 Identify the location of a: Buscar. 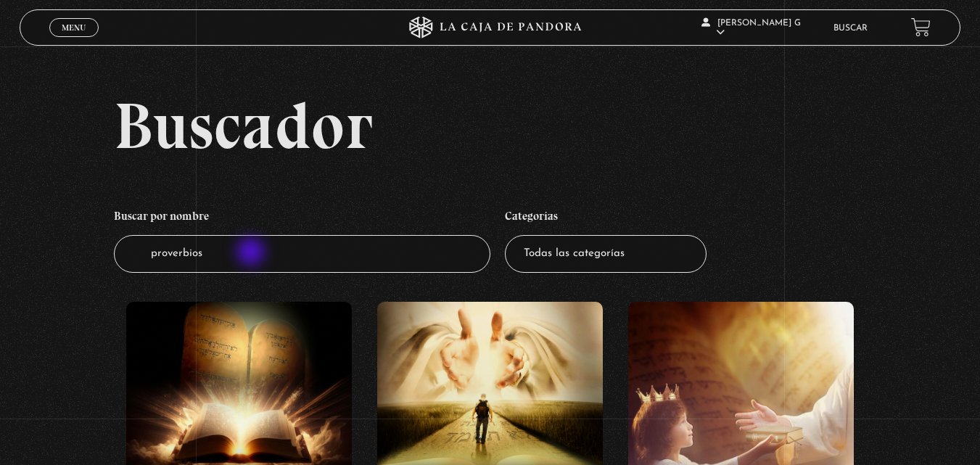
(851, 28).